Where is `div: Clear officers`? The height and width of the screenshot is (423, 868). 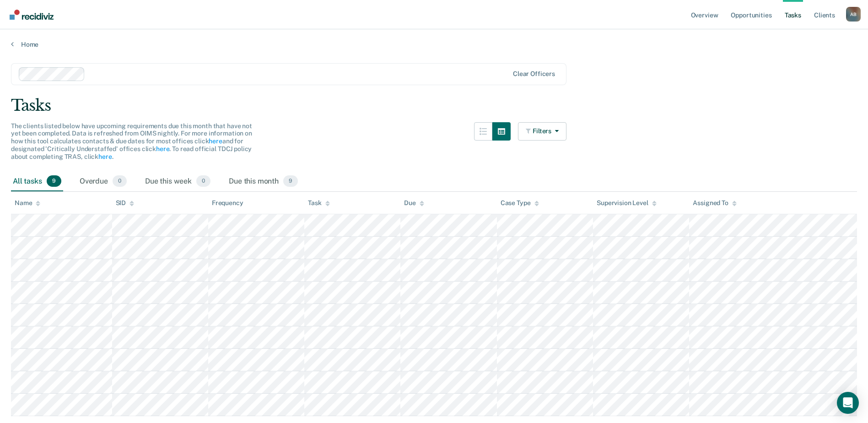
div: Clear officers is located at coordinates (534, 74).